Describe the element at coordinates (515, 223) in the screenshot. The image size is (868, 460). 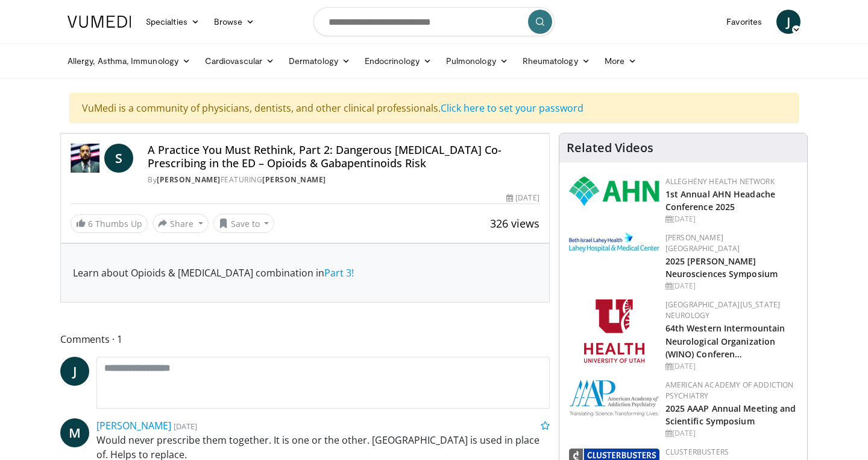
I see `span: 326 views` at that location.